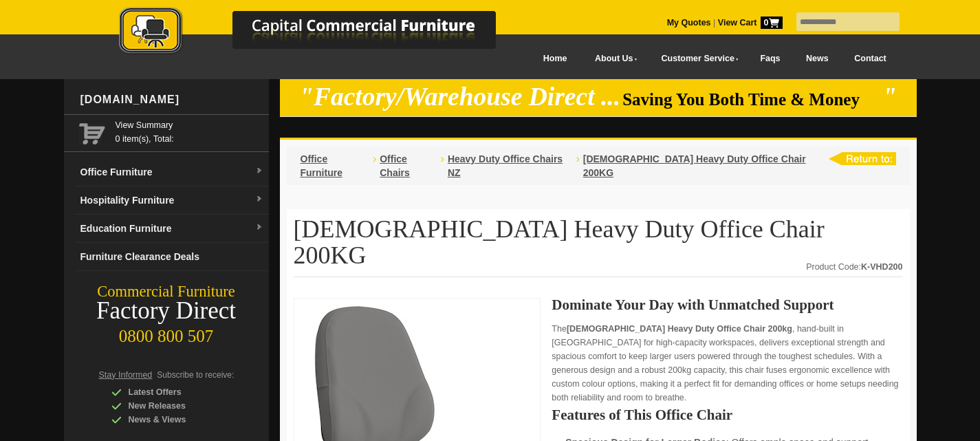 This screenshot has width=980, height=441. Describe the element at coordinates (817, 58) in the screenshot. I see `a: News` at that location.